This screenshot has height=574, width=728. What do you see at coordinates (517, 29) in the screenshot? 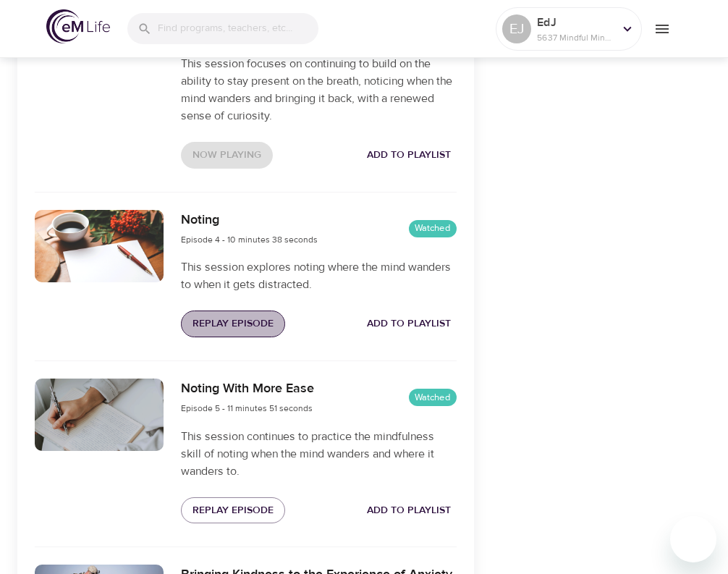
I see `div: EJ` at bounding box center [517, 29].